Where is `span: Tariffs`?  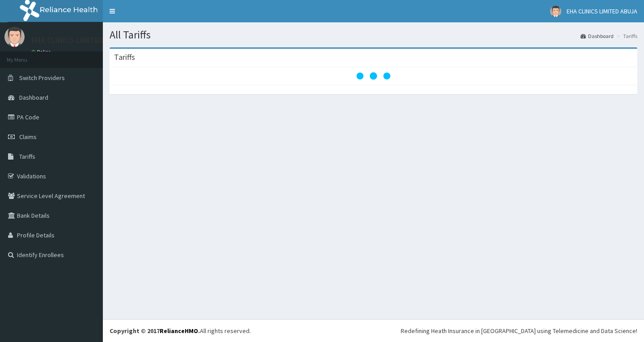
span: Tariffs is located at coordinates (27, 156).